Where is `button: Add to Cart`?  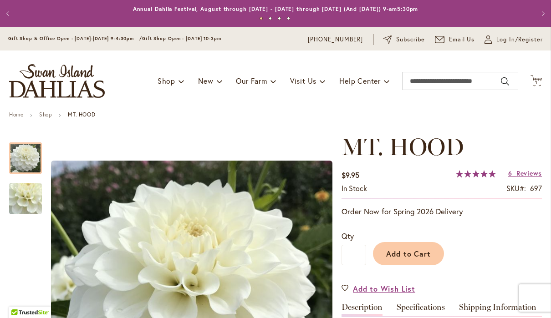 button: Add to Cart is located at coordinates (408, 253).